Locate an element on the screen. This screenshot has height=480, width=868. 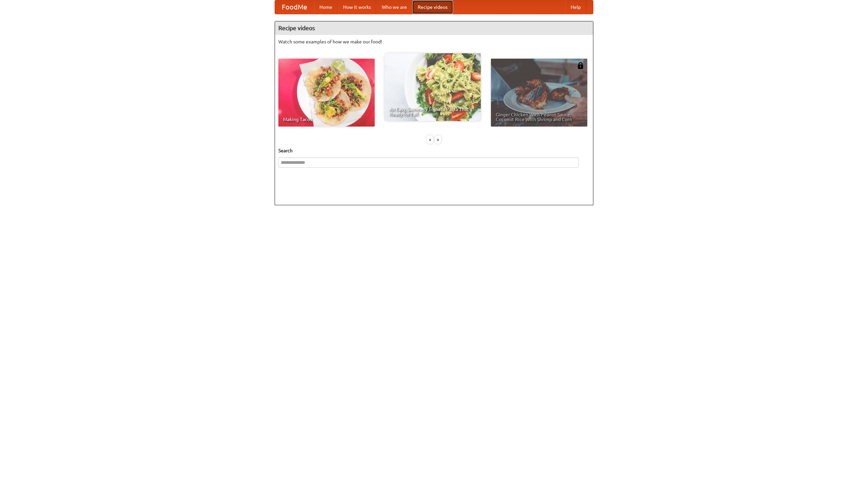
a: Making Tacos is located at coordinates (327, 93).